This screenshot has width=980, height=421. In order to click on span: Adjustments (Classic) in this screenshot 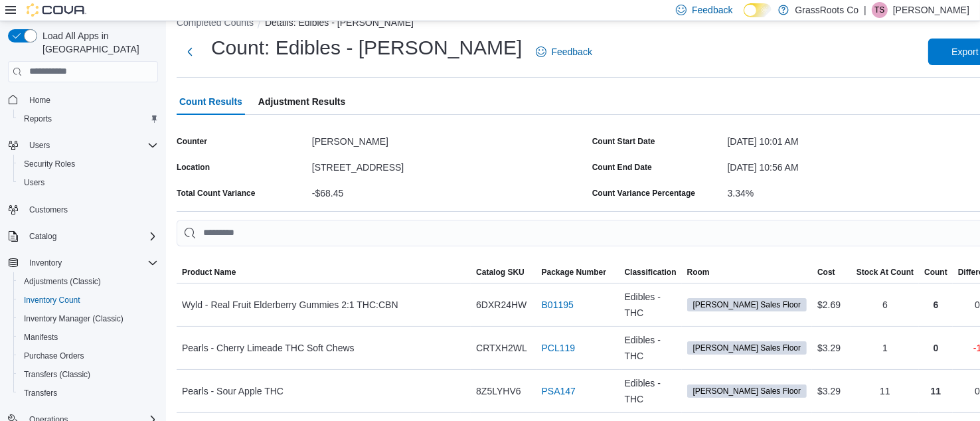, I will do `click(63, 282)`.